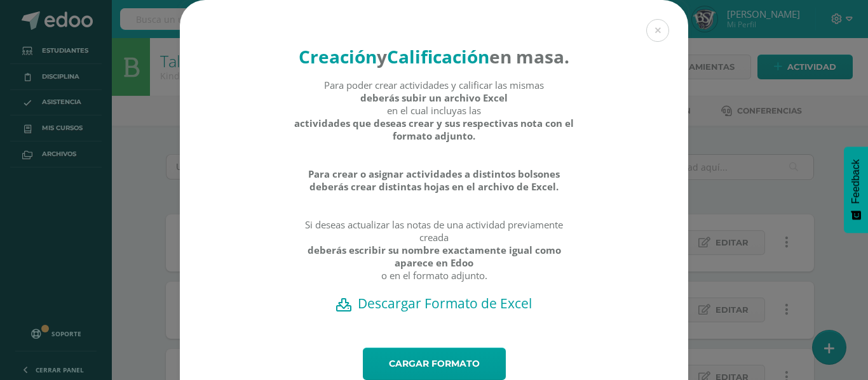  What do you see at coordinates (434, 364) in the screenshot?
I see `a: Cargar formato` at bounding box center [434, 364].